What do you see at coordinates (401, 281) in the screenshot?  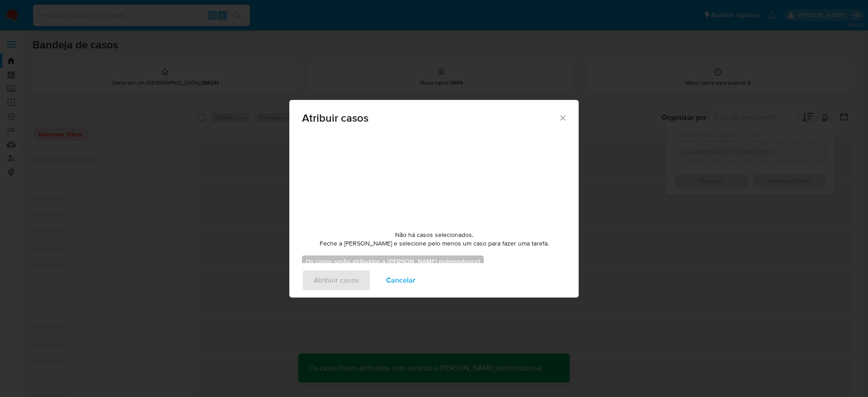 I see `span: Cancelar` at bounding box center [401, 281].